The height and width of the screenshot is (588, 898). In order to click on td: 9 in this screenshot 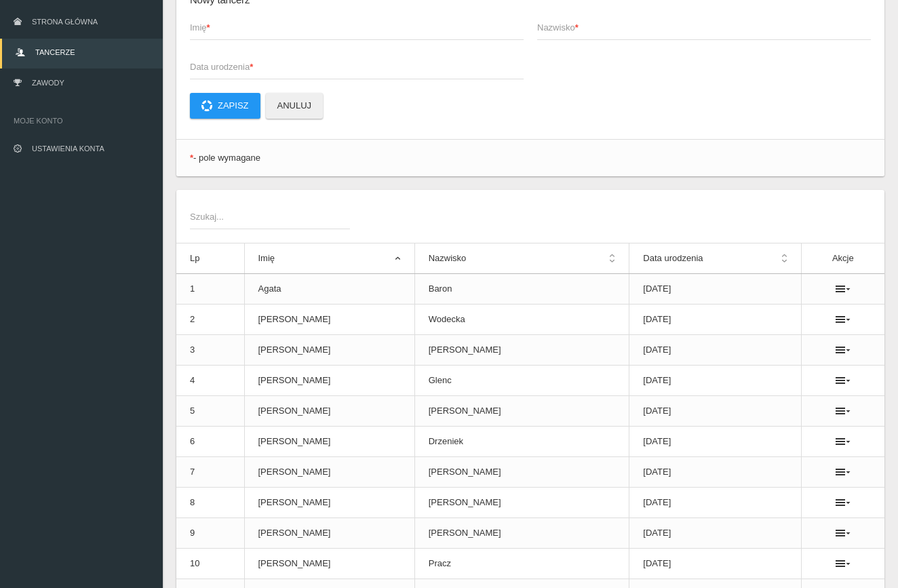, I will do `click(211, 533)`.